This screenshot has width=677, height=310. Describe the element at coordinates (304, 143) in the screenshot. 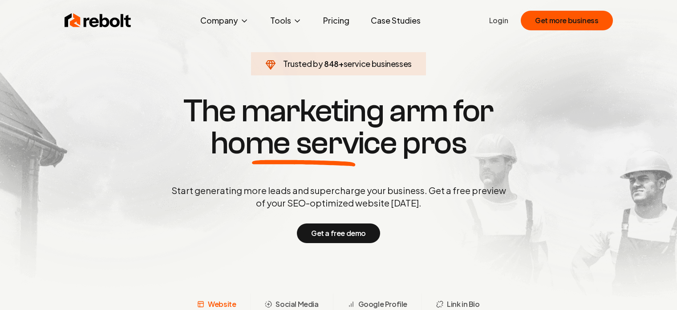

I see `span: home service` at that location.